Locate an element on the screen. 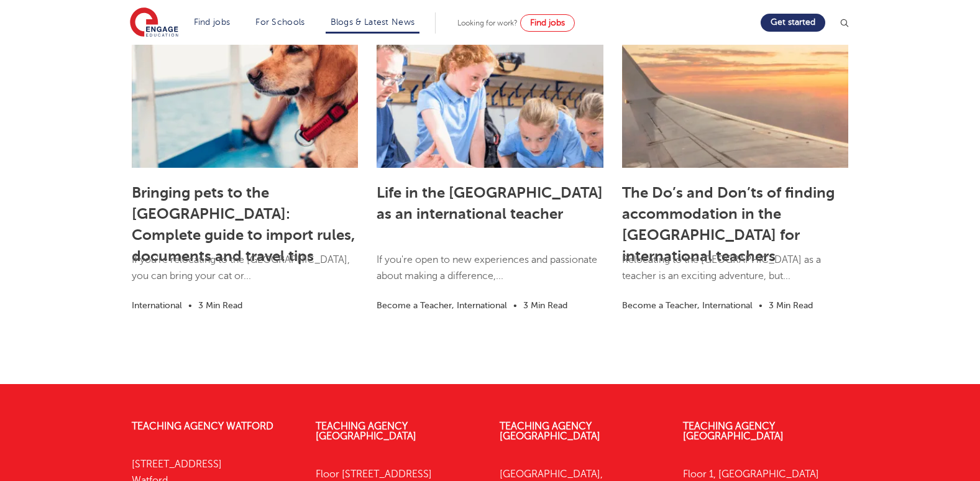 The image size is (980, 481). a: Blogs & Latest News is located at coordinates (373, 22).